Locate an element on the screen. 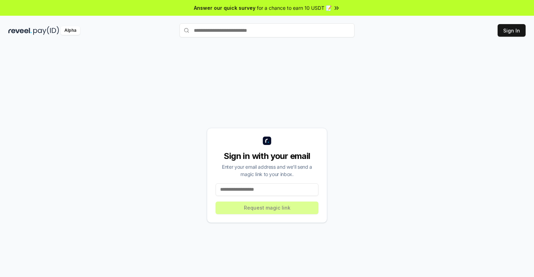 The height and width of the screenshot is (277, 534). div: Sign in with your email is located at coordinates (267, 156).